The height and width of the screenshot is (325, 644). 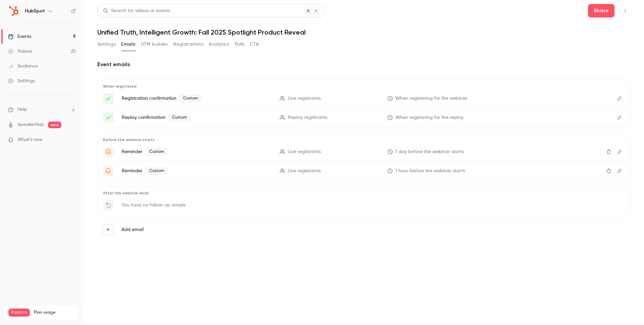 What do you see at coordinates (364, 193) in the screenshot?
I see `p: After the webinar ends` at bounding box center [364, 193].